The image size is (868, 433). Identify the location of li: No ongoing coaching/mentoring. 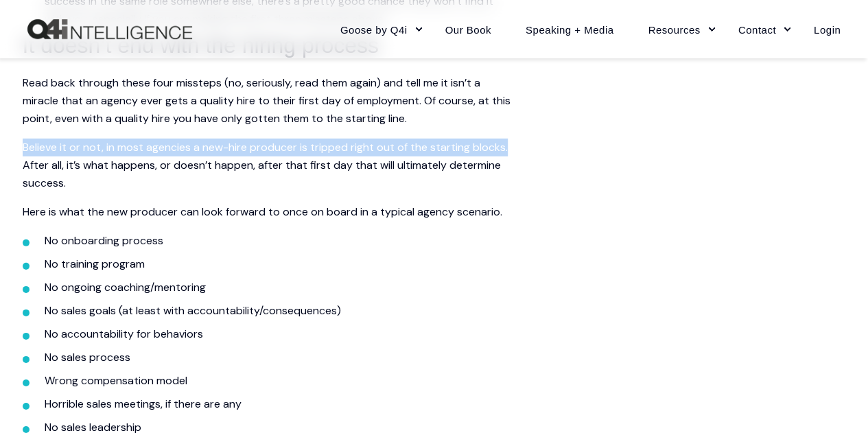
(281, 287).